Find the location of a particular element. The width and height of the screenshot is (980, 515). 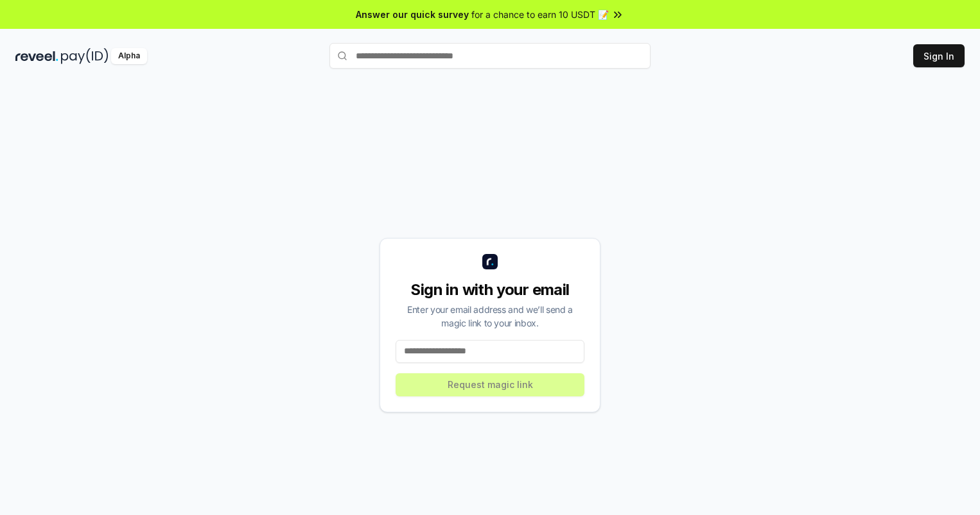

img: logo_small is located at coordinates (490, 262).